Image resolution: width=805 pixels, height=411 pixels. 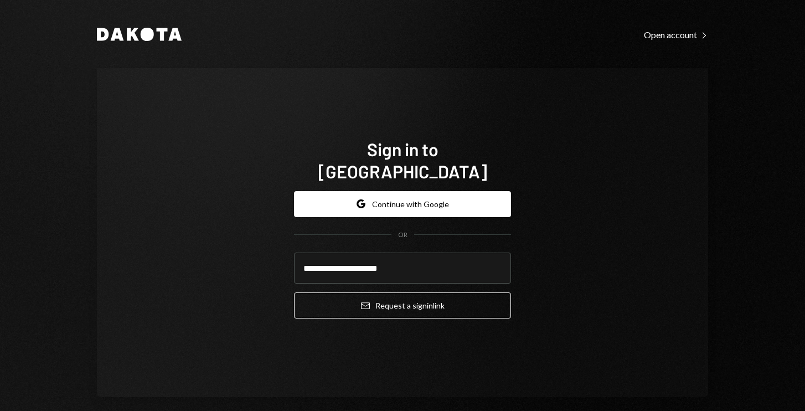 What do you see at coordinates (676, 34) in the screenshot?
I see `a: Open account` at bounding box center [676, 34].